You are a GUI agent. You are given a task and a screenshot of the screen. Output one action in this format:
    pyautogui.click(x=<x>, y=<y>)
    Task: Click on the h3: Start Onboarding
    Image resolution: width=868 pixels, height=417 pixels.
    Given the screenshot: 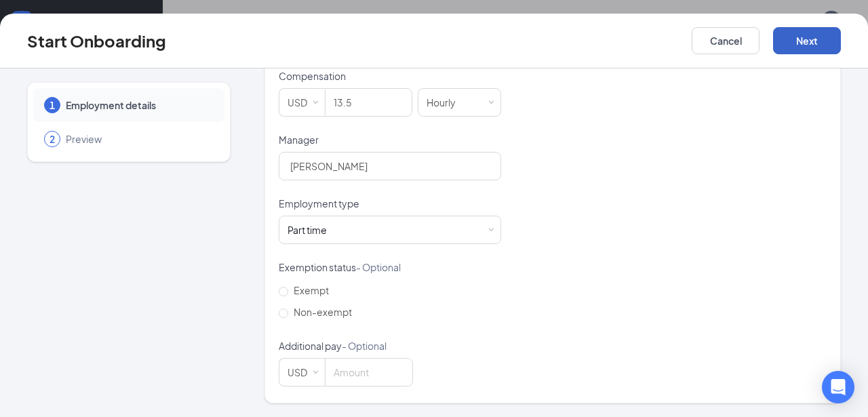 What is the action you would take?
    pyautogui.click(x=97, y=40)
    